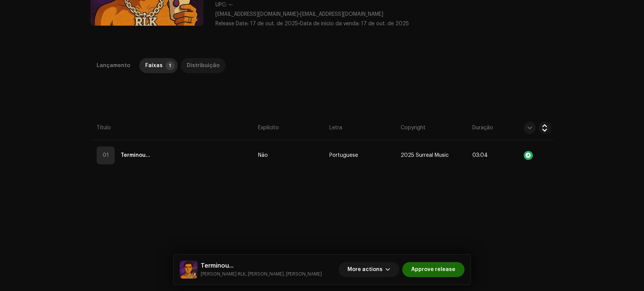  Describe the element at coordinates (263, 155) in the screenshot. I see `span: Não` at that location.